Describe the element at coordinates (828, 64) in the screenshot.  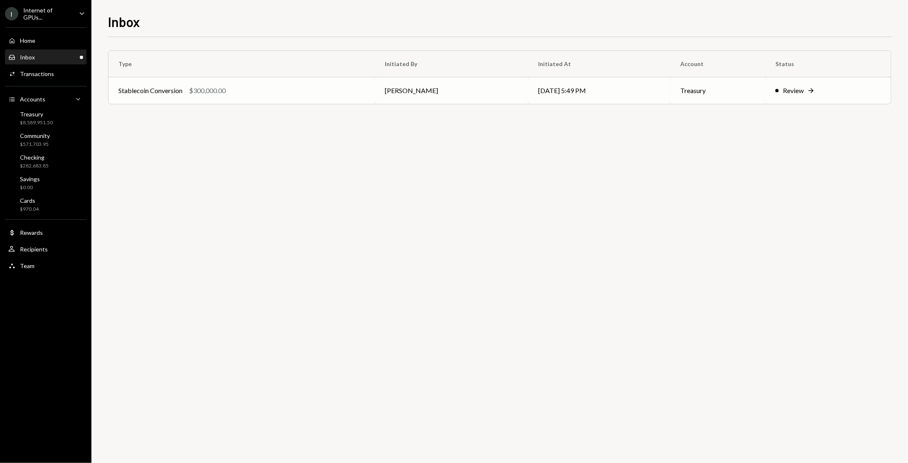
I see `th: Status` at that location.